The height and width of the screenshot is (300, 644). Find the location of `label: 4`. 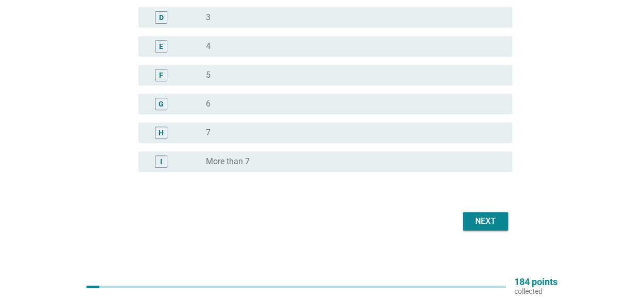

label: 4 is located at coordinates (208, 46).